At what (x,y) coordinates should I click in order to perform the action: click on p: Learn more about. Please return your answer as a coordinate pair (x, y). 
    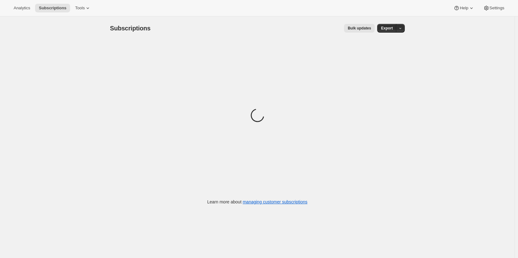
    Looking at the image, I should click on (257, 202).